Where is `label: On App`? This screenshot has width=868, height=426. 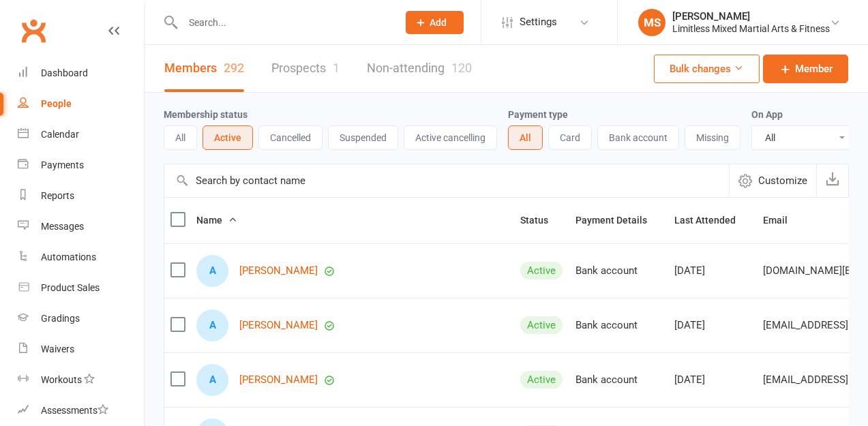 label: On App is located at coordinates (767, 114).